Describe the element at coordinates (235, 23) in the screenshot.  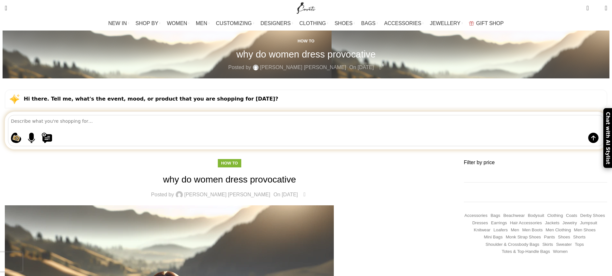
I see `a: CUSTOMIZING` at that location.